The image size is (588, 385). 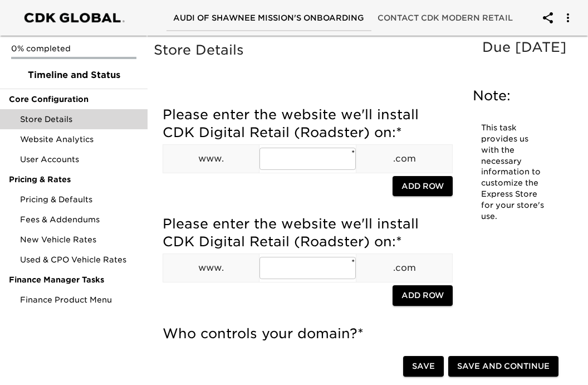 I want to click on span: User Accounts, so click(x=79, y=159).